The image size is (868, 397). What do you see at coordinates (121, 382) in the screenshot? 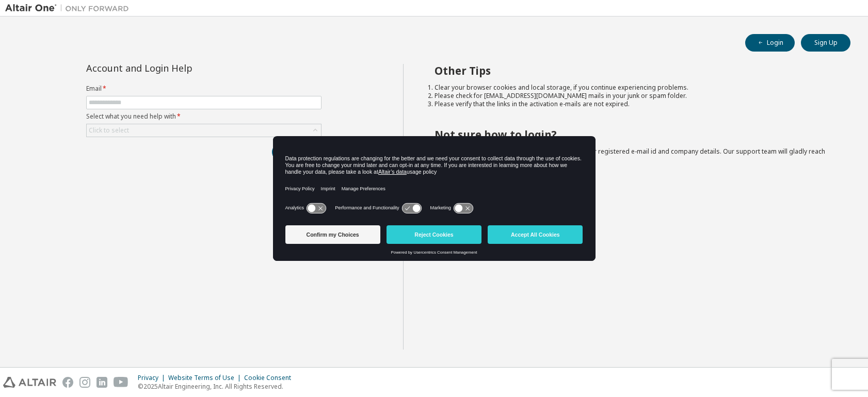
I see `img: youtube.svg` at bounding box center [121, 382].